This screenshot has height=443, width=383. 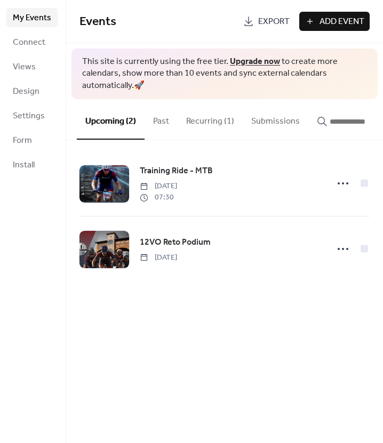 What do you see at coordinates (32, 165) in the screenshot?
I see `a: Install` at bounding box center [32, 165].